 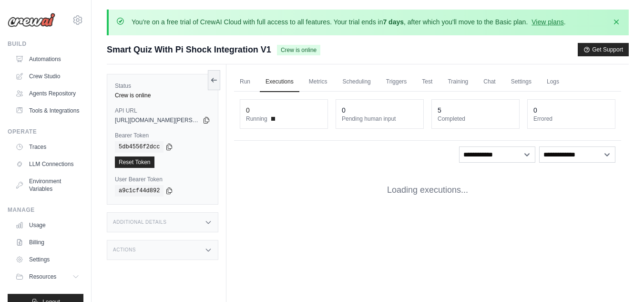 What do you see at coordinates (257, 119) in the screenshot?
I see `span: Running` at bounding box center [257, 119].